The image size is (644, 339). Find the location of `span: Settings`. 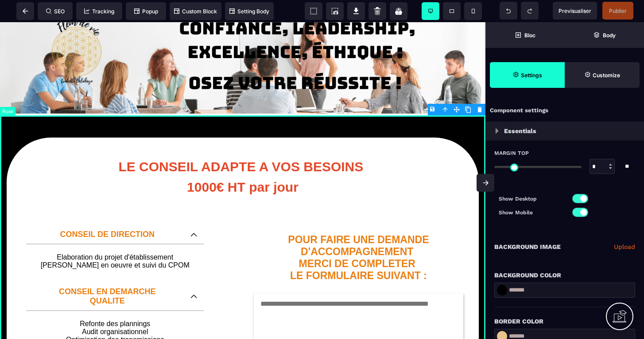

span: Settings is located at coordinates (527, 75).